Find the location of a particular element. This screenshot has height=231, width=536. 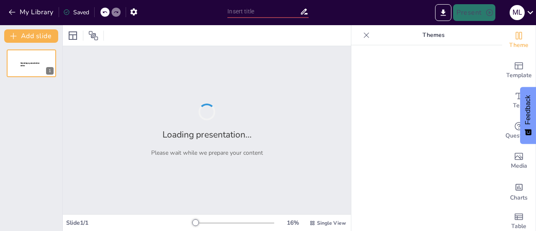

div: 16 % is located at coordinates (293, 223).